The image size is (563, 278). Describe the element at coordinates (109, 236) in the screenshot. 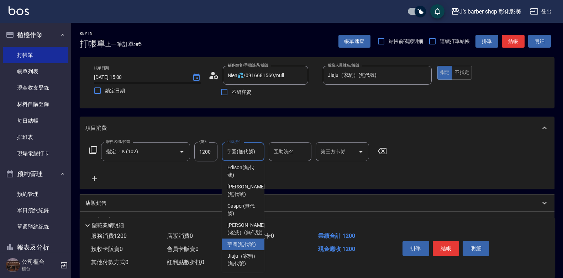

I see `span: 服務消費 1200` at that location.